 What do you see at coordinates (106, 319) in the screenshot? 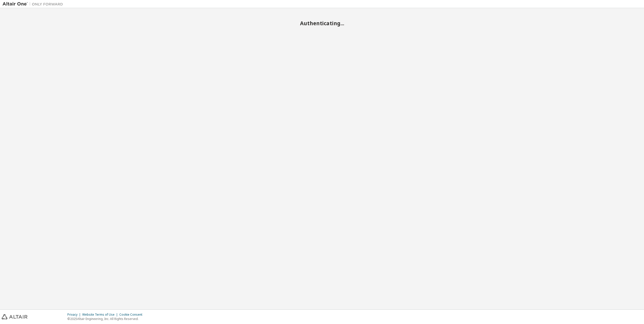
I see `p: © 2025 Altair Engineering, Inc. All Rights Reserved.` at bounding box center [106, 319].